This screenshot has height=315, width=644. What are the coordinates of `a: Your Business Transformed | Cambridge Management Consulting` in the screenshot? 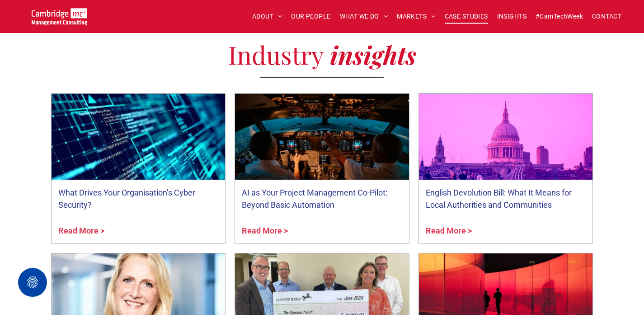 It's located at (59, 14).